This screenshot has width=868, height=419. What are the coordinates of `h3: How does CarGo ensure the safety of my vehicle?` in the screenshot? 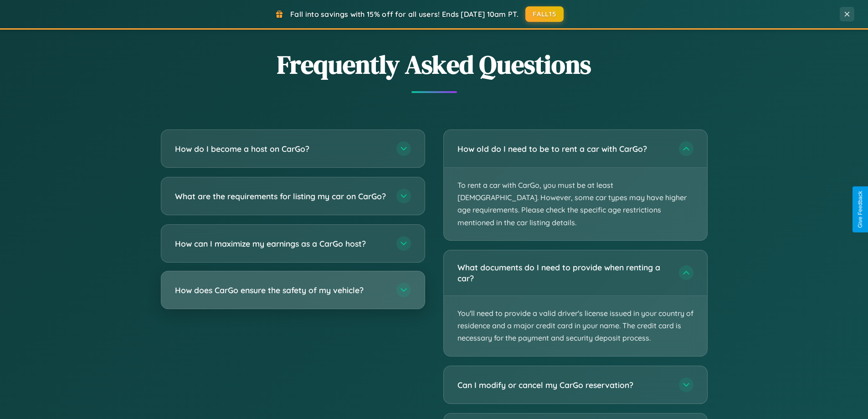 It's located at (281, 290).